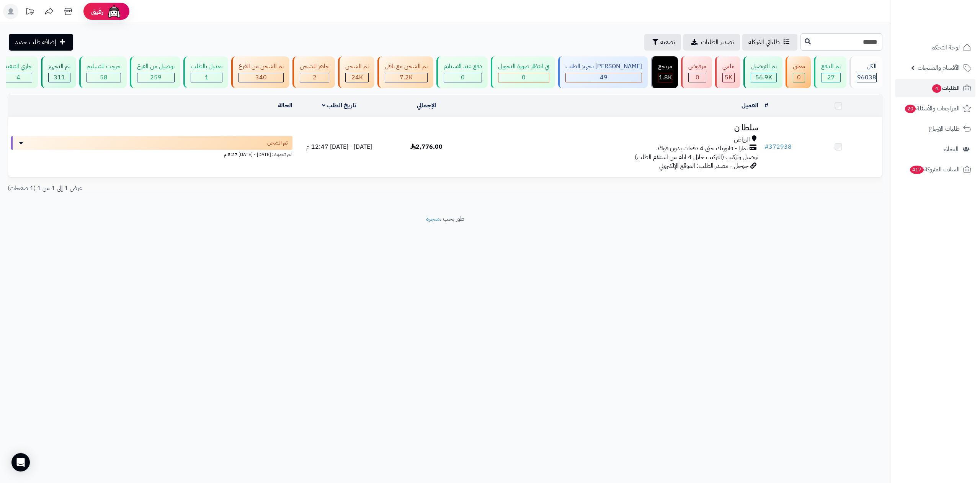 Image resolution: width=980 pixels, height=483 pixels. What do you see at coordinates (697, 67) in the screenshot?
I see `div: مرفوض` at bounding box center [697, 67].